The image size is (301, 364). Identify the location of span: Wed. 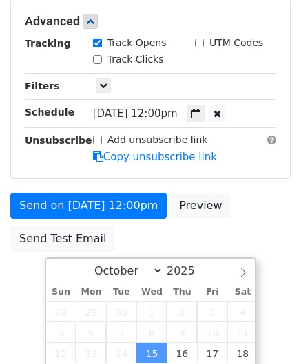
(151, 292).